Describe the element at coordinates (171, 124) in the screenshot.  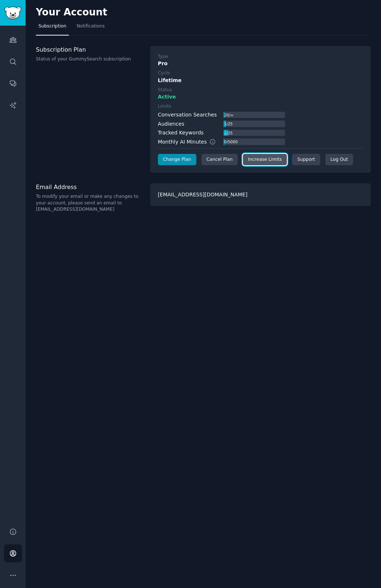
I see `div: Audiences` at that location.